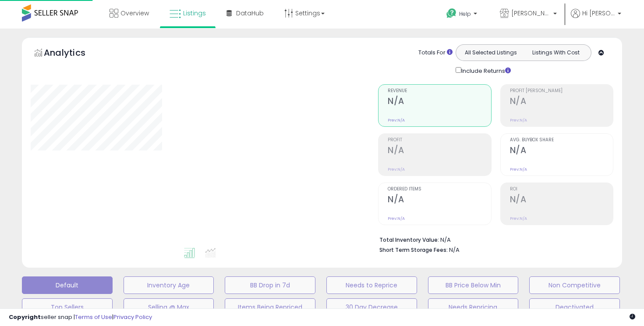  What do you see at coordinates (463, 15) in the screenshot?
I see `a: Help` at bounding box center [463, 15].